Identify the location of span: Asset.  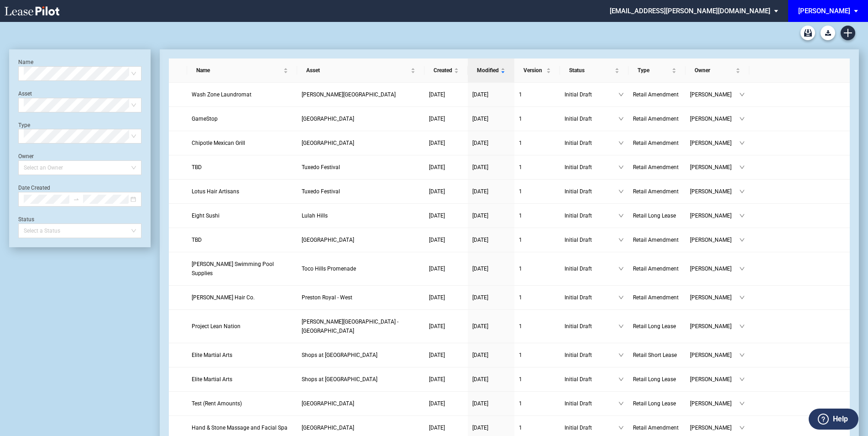
(358, 71).